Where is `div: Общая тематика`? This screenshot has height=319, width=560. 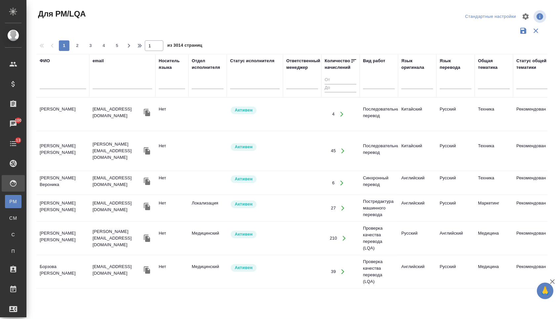 div: Общая тематика is located at coordinates (494, 64).